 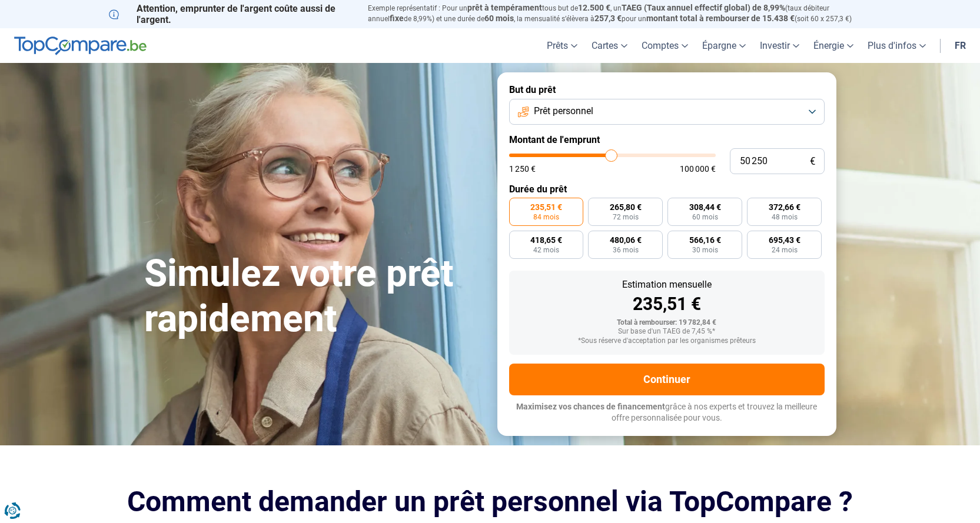 What do you see at coordinates (626, 251) in the screenshot?
I see `span: 36 mois` at bounding box center [626, 251].